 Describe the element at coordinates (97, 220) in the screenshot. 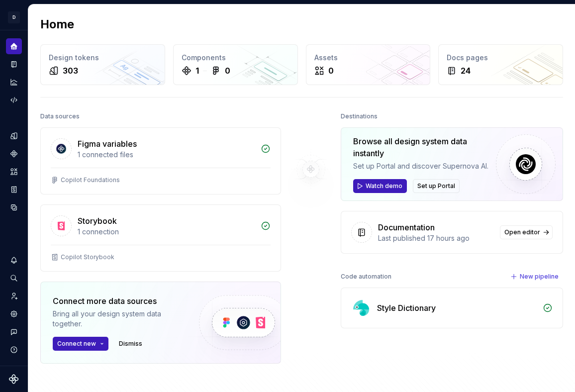

I see `div: Storybook` at that location.